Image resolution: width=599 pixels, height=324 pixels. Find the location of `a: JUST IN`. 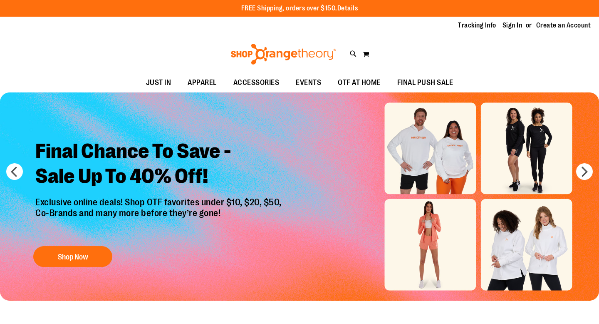

a: JUST IN is located at coordinates (159, 83).